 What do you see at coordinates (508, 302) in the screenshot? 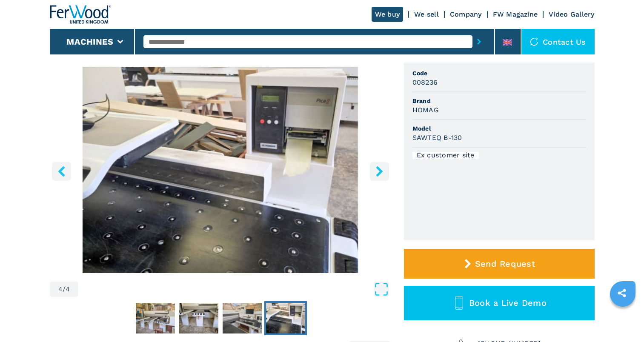
I see `span: Book a Live Demo` at bounding box center [508, 302].